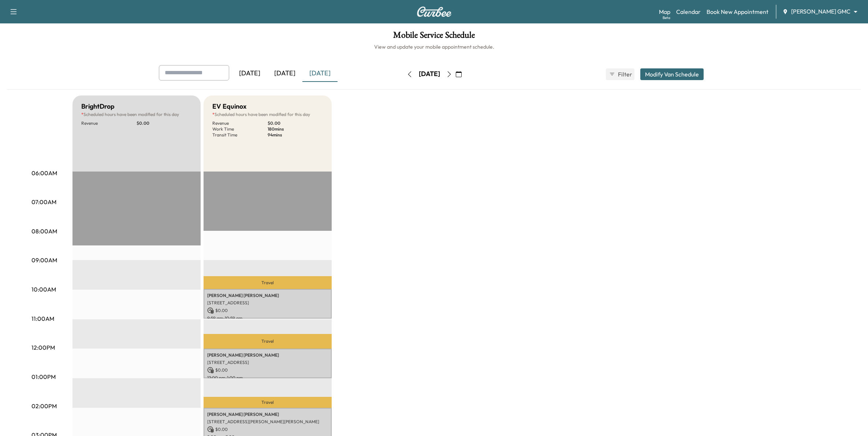  Describe the element at coordinates (43, 348) in the screenshot. I see `p: 12:00PM` at that location.